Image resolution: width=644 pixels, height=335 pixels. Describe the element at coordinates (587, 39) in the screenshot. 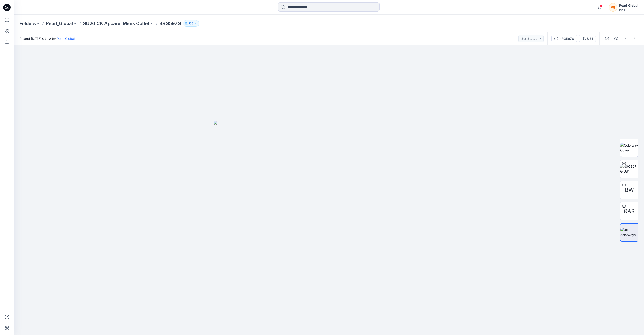

I see `button: UB1` at that location.